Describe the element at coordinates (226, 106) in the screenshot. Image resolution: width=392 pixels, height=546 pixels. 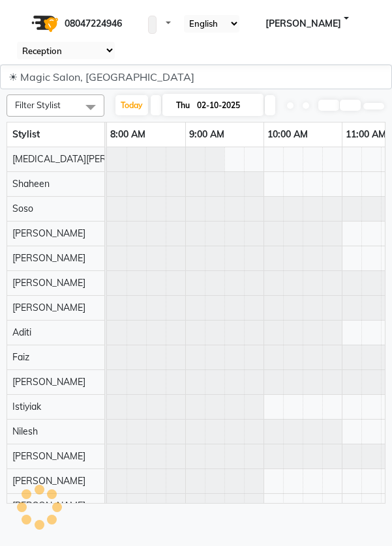
I see `input: 2025-10-02` at that location.